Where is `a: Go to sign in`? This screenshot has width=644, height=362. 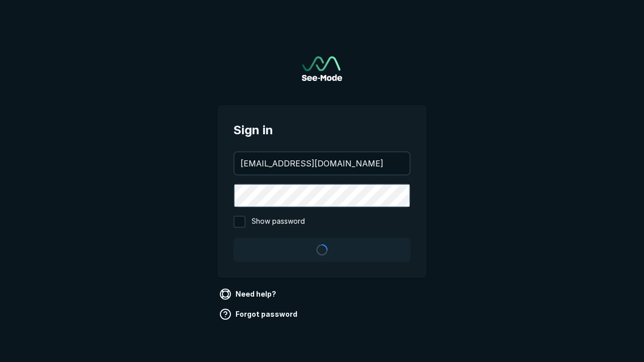 a: Go to sign in is located at coordinates (322, 68).